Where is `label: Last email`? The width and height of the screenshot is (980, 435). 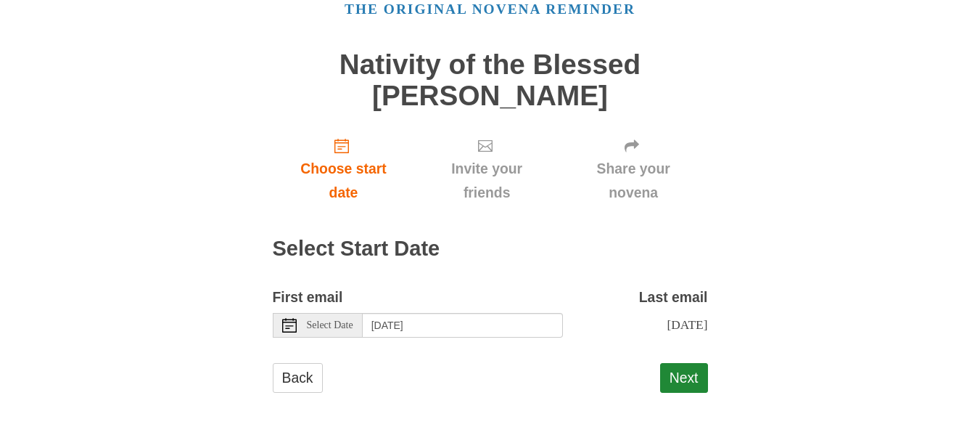 label: Last email is located at coordinates (673, 297).